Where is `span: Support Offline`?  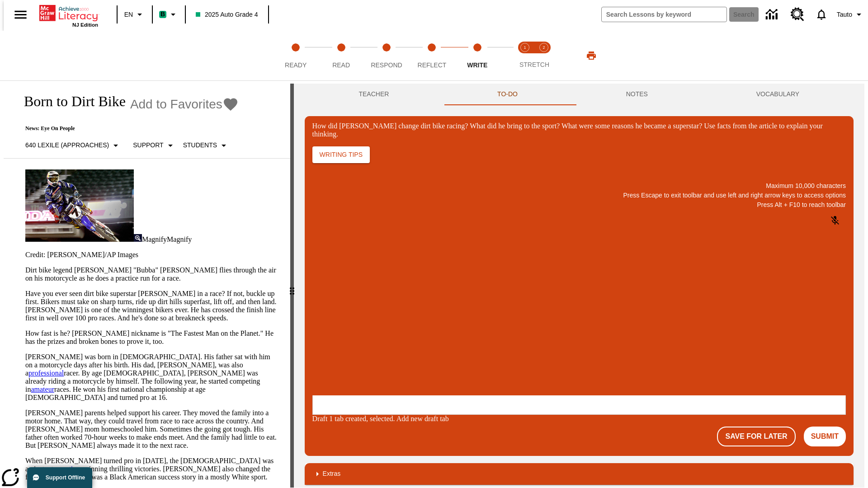 span: Support Offline is located at coordinates (65, 477).